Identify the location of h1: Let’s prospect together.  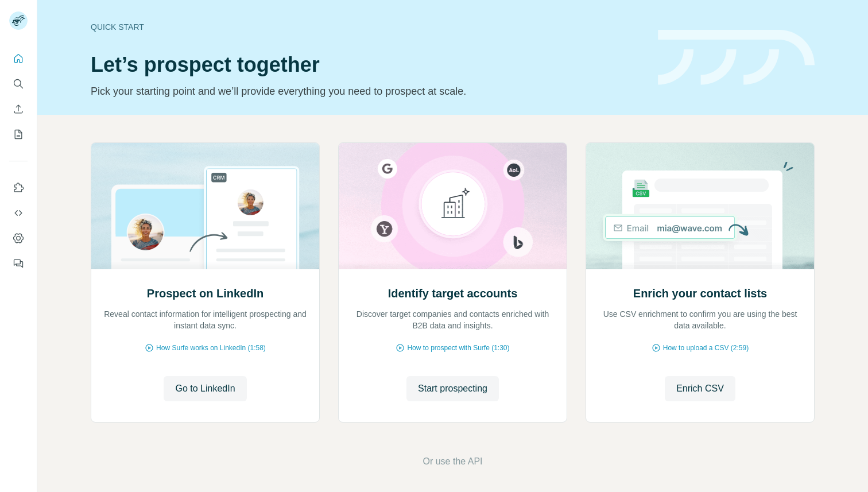
(368, 65).